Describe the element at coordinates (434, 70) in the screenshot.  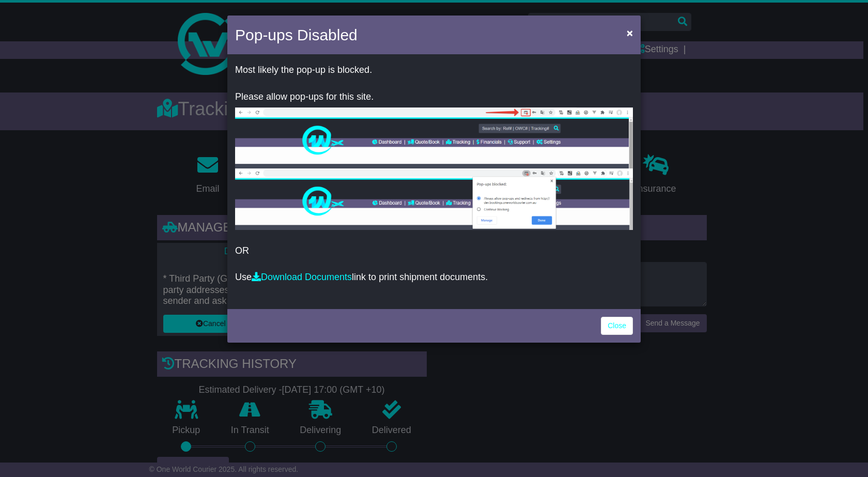
I see `p: Most likely the pop-up is blocked.` at that location.